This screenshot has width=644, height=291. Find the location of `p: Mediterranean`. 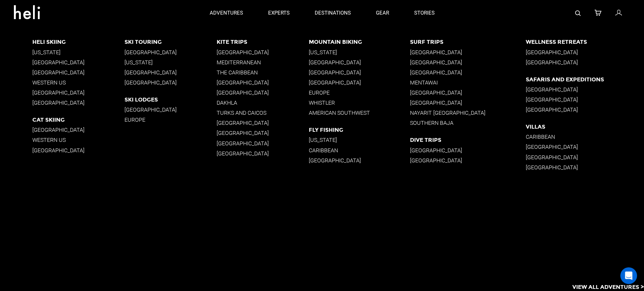

p: Mediterranean is located at coordinates (262, 62).